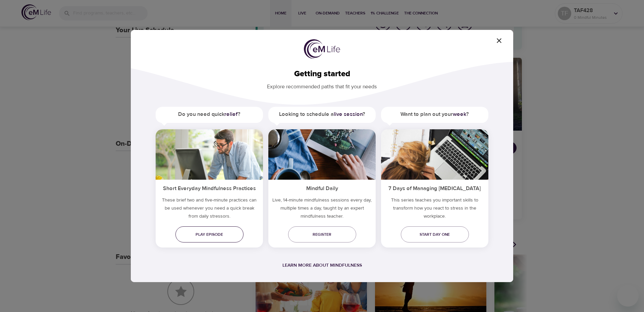  What do you see at coordinates (322, 210) in the screenshot?
I see `p: Live, 14-minute mindfulness sessions every day, multiple times a day, taught by an expert mindful...` at bounding box center [322, 210].